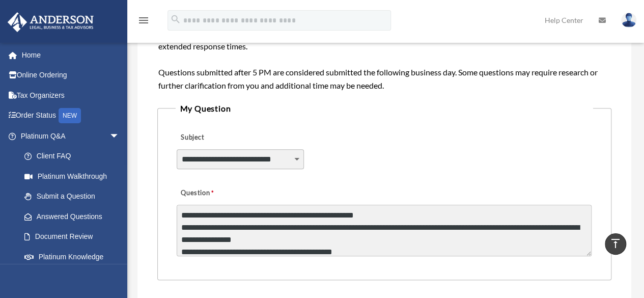 The width and height of the screenshot is (644, 298). I want to click on img: User Pic, so click(628, 20).